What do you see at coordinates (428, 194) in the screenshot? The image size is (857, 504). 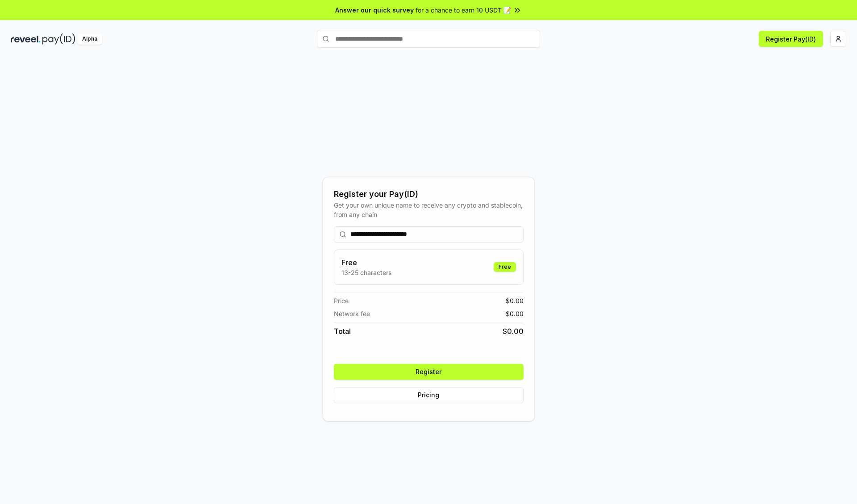 I see `div: Register your Pay(ID)` at bounding box center [428, 194].